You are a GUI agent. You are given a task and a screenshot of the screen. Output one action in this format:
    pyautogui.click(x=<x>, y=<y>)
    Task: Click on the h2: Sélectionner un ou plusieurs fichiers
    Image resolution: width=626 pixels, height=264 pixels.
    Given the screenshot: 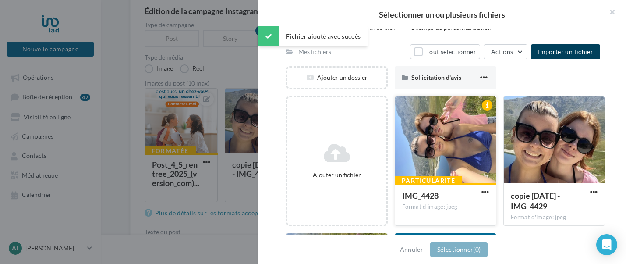 What is the action you would take?
    pyautogui.click(x=442, y=14)
    